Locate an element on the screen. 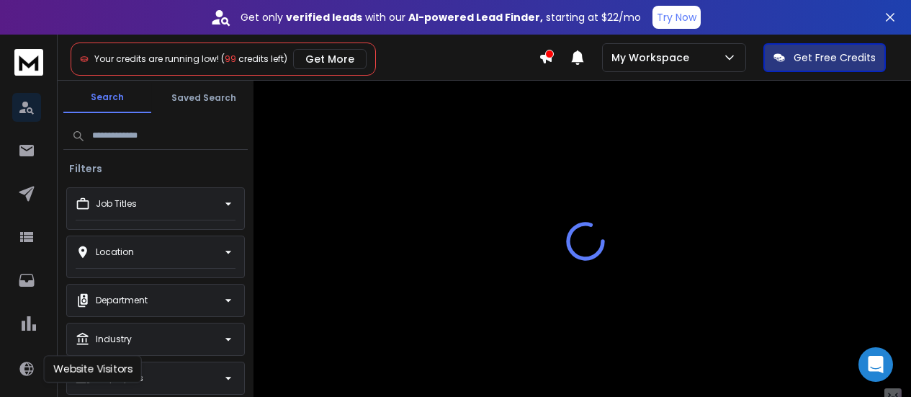 Image resolution: width=911 pixels, height=397 pixels. p: My Workspace is located at coordinates (653, 58).